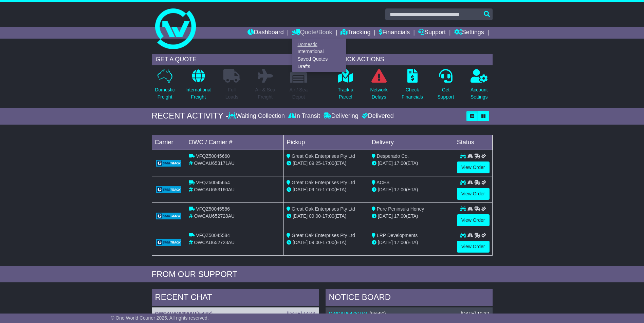 This screenshot has height=323, width=644. I want to click on a: Saved Quotes, so click(319, 59).